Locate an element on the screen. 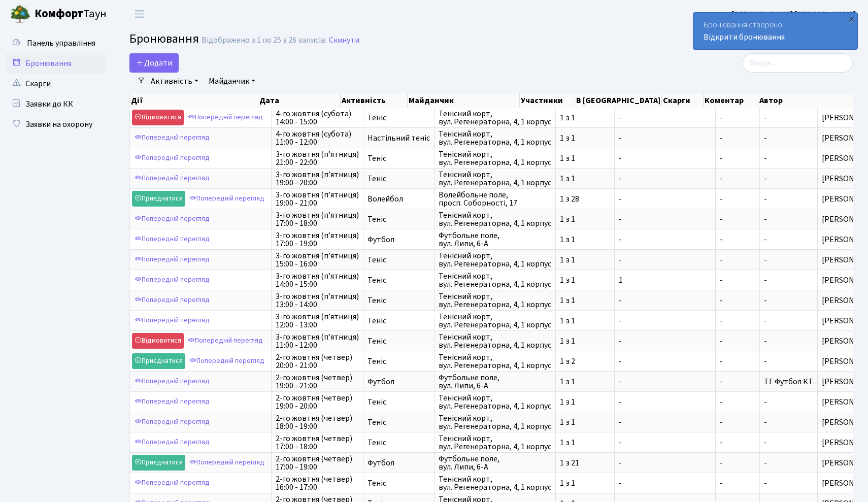 Image resolution: width=868 pixels, height=502 pixels. a: Скарги is located at coordinates (56, 84).